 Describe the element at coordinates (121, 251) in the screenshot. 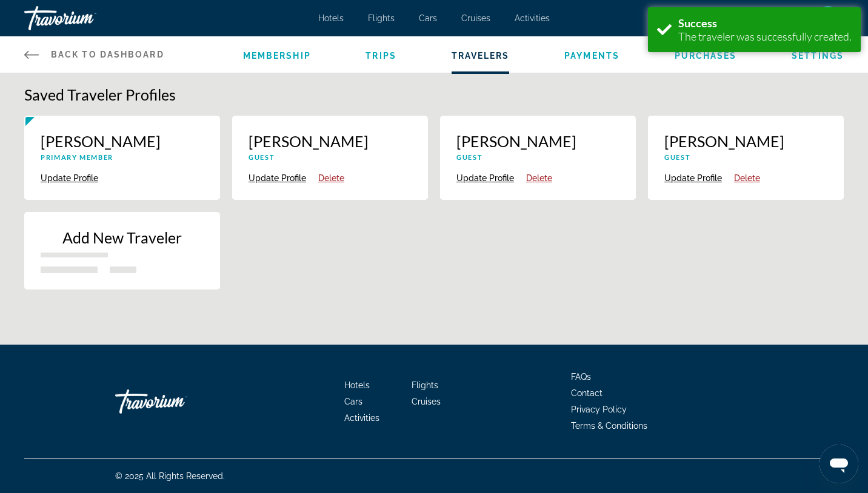

I see `button: New traveler` at that location.